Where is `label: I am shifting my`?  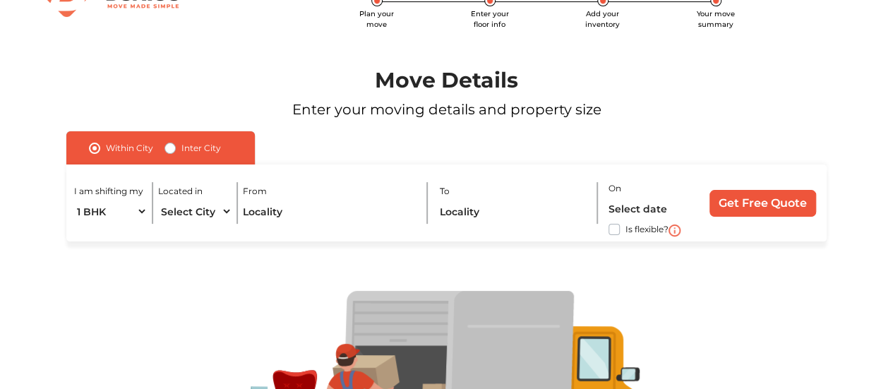
label: I am shifting my is located at coordinates (109, 191).